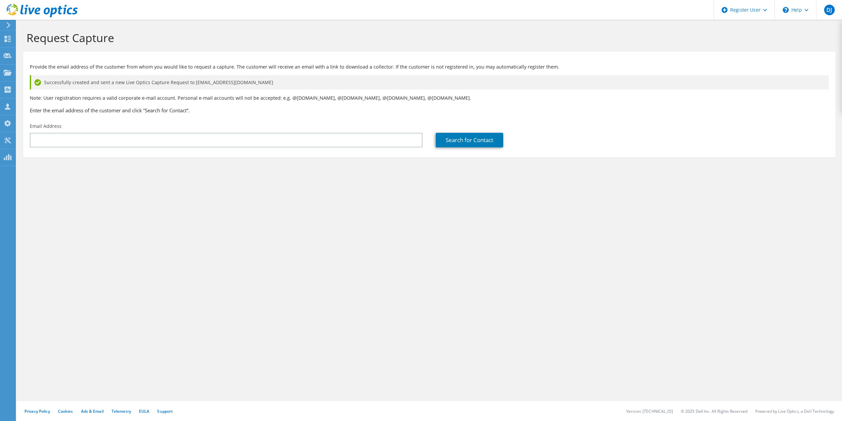  Describe the element at coordinates (429, 98) in the screenshot. I see `p: Note: User registration requires a valid corporate e-mail account. Personal e-mail accounts will ...` at that location.